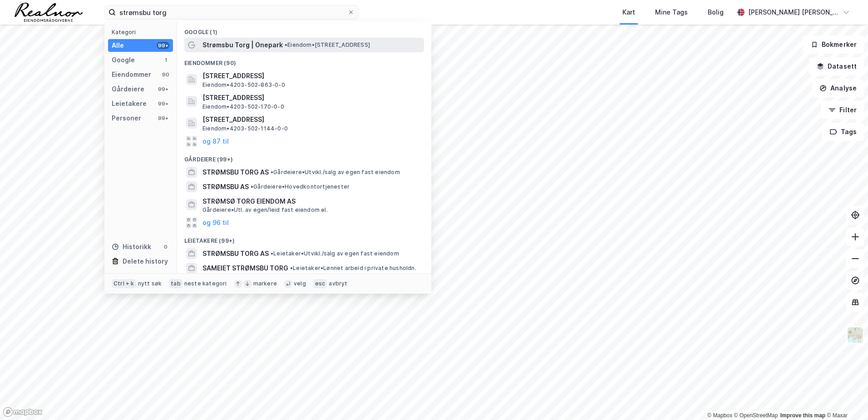  Describe the element at coordinates (49, 13) in the screenshot. I see `img: realnor-logo.934646d98de889bb5806.png` at that location.